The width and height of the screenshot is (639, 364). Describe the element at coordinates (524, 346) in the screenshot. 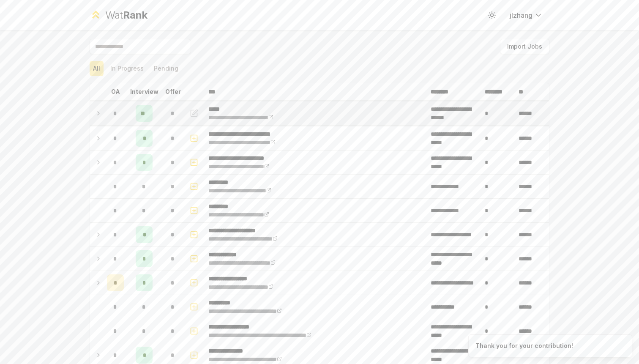

I see `div: Thank you for your contribution!` at that location.